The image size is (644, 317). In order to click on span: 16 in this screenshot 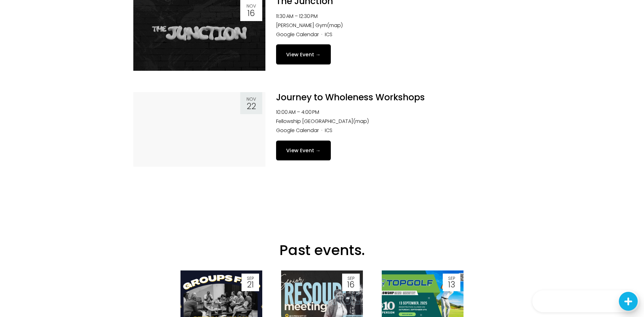, I will do `click(351, 285)`.